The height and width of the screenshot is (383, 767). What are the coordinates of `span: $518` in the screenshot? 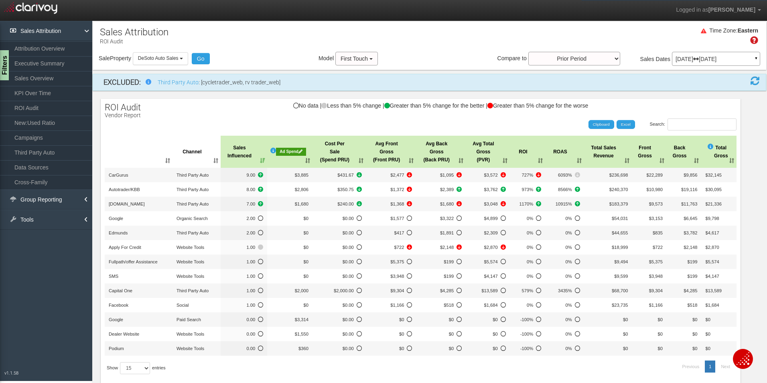 It's located at (692, 305).